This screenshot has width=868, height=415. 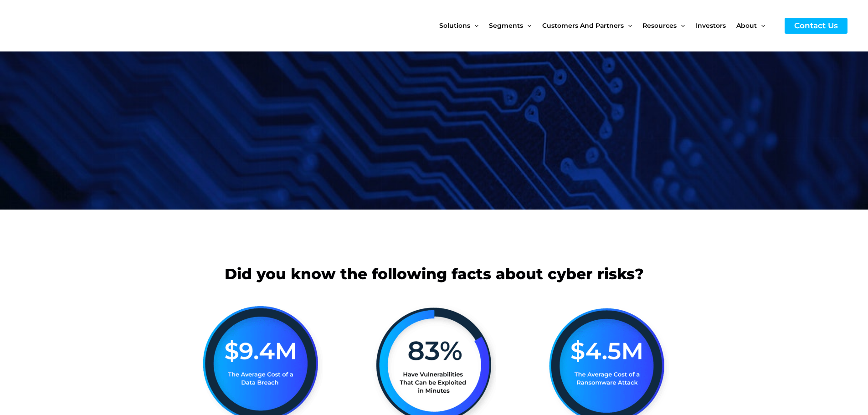 I want to click on a: Investors, so click(x=716, y=26).